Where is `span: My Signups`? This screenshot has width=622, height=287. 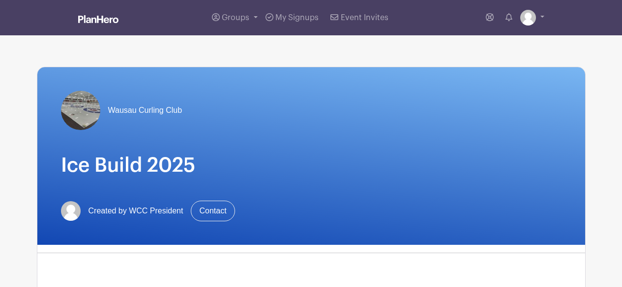
span: My Signups is located at coordinates (297, 18).